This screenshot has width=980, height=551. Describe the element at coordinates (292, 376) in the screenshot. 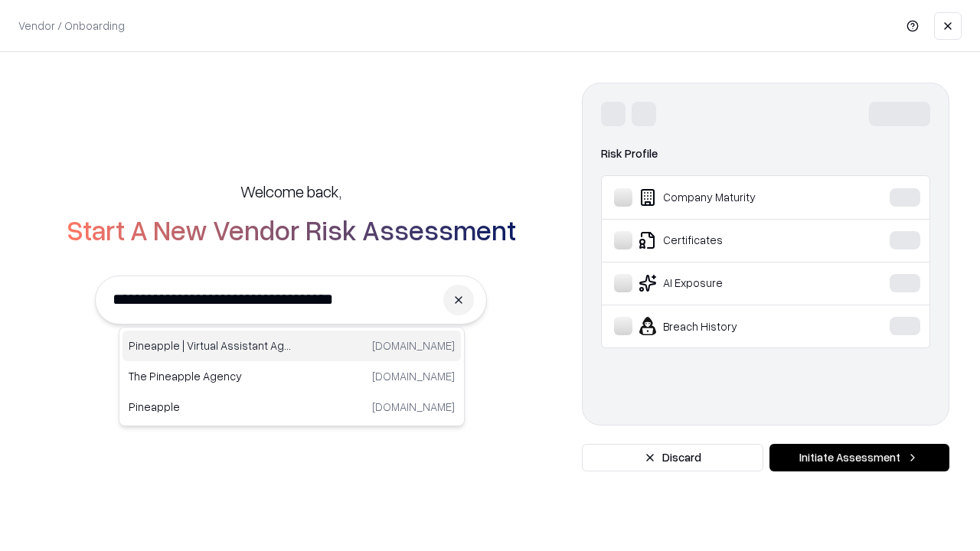

I see `div: Suggestions` at that location.